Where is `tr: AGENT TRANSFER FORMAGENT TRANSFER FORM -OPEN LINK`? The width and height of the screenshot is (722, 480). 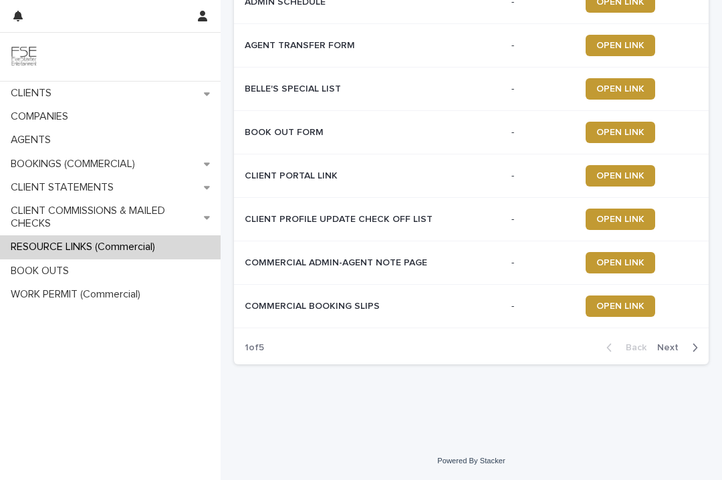
tr: AGENT TRANSFER FORMAGENT TRANSFER FORM -OPEN LINK is located at coordinates (471, 45).